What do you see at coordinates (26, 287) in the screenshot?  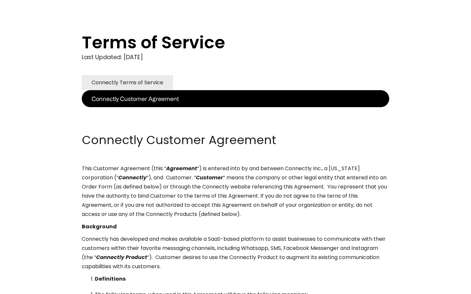 I see `ul: Language list` at bounding box center [26, 287].